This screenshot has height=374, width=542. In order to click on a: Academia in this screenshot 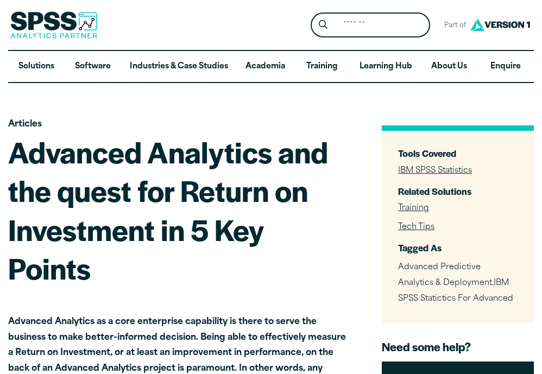, I will do `click(265, 67)`.